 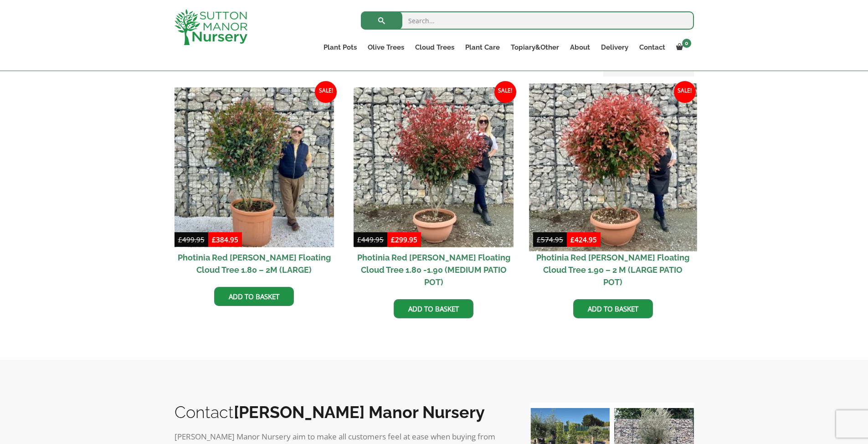 I want to click on bdi: 299.95, so click(x=404, y=240).